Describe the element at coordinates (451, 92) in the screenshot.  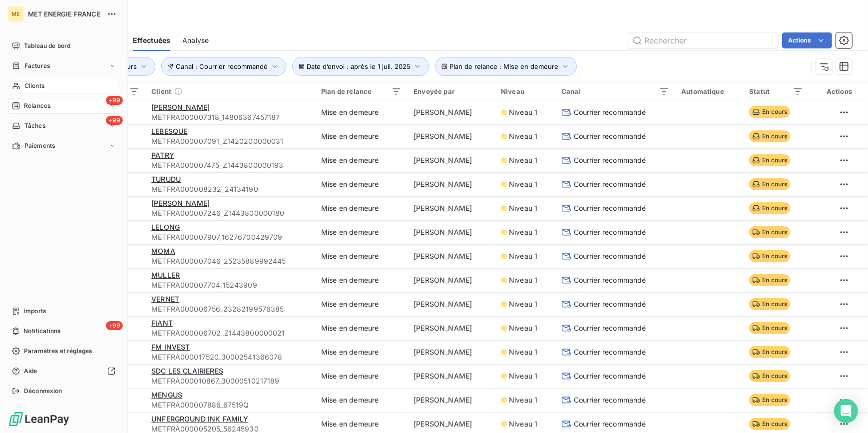
I see `div: Envoyée par` at that location.